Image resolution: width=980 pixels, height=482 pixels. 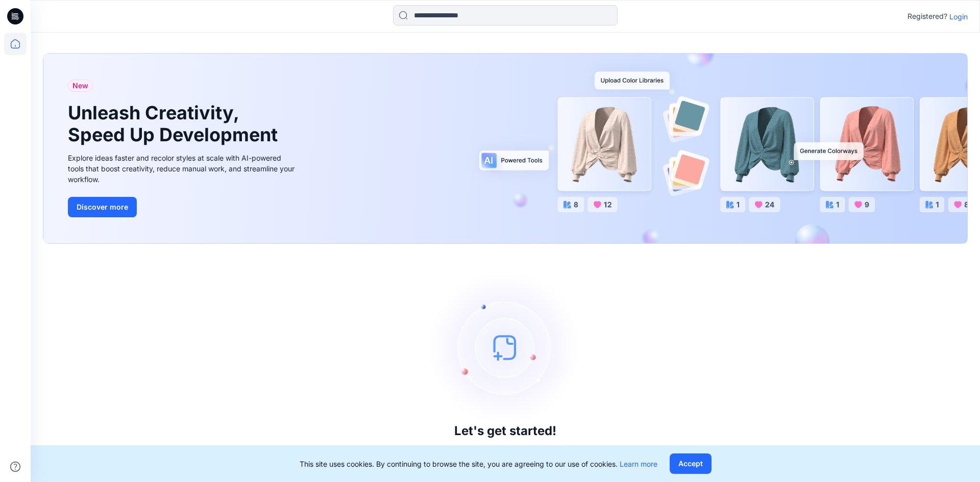 What do you see at coordinates (691, 464) in the screenshot?
I see `button: Accept` at bounding box center [691, 464].